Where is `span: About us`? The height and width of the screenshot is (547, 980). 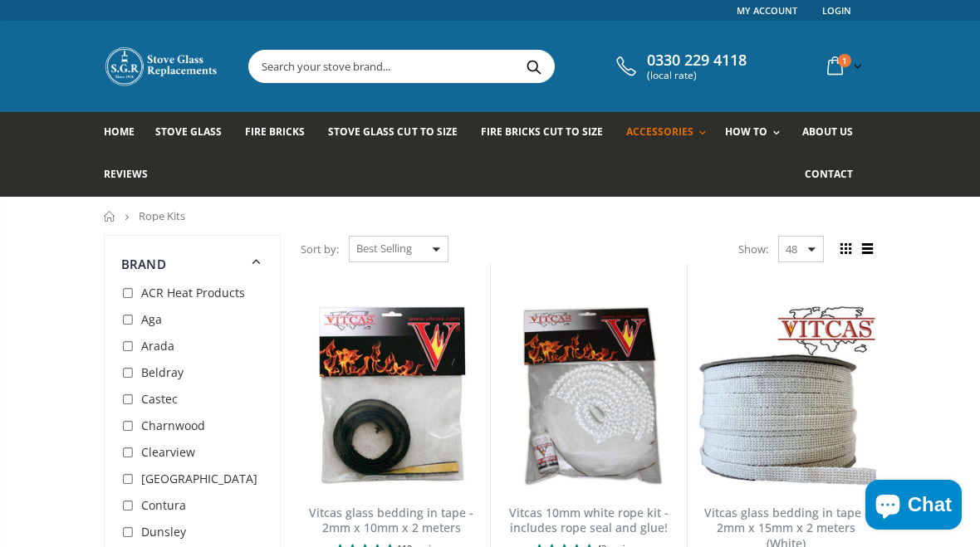 span: About us is located at coordinates (828, 132).